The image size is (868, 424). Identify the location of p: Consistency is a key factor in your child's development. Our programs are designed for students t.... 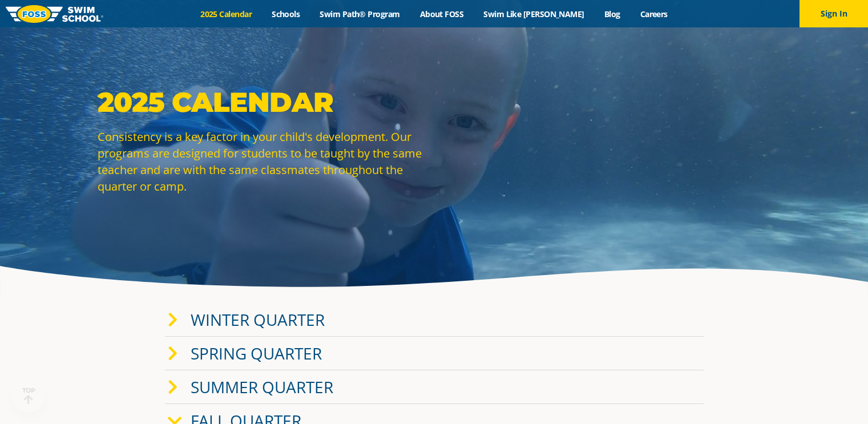
(263, 161).